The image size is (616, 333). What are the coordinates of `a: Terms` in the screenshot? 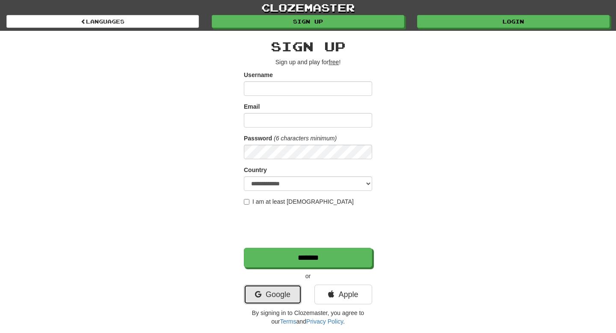 It's located at (288, 321).